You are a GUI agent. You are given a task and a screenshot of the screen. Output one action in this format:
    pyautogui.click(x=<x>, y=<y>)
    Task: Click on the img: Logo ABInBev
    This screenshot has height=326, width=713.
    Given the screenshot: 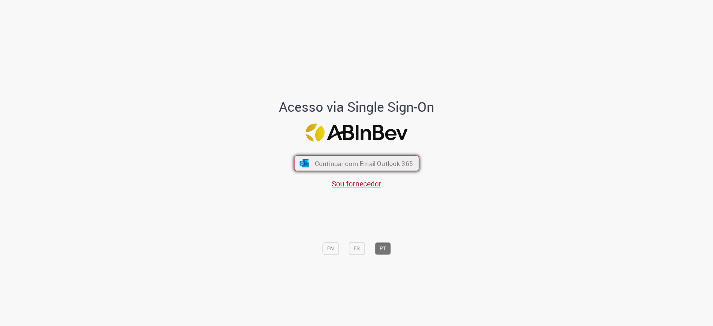 What is the action you would take?
    pyautogui.click(x=356, y=132)
    